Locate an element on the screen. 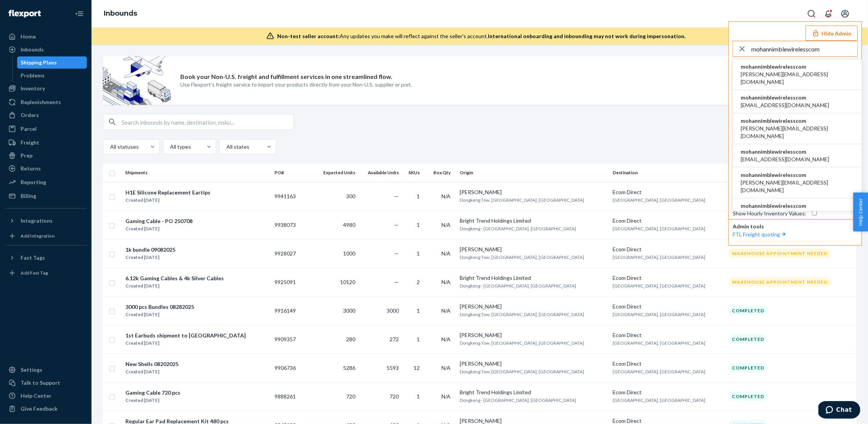 The height and width of the screenshot is (424, 868). span: Non-test seller account: is located at coordinates (308, 36).